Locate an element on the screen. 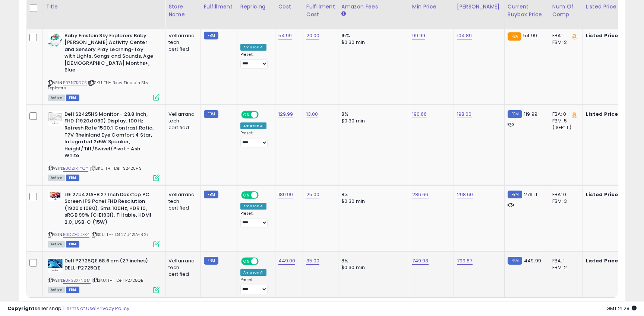  a: 13.00 is located at coordinates (312, 114).